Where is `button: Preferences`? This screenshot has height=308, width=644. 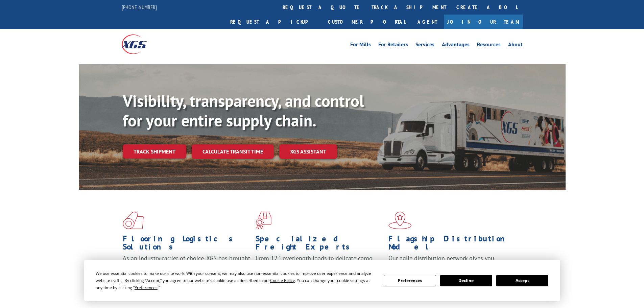
button: Preferences is located at coordinates (410, 280).